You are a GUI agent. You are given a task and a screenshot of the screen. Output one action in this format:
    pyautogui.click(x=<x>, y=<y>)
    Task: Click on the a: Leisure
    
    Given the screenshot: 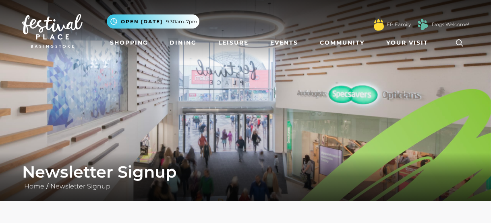 What is the action you would take?
    pyautogui.click(x=233, y=43)
    